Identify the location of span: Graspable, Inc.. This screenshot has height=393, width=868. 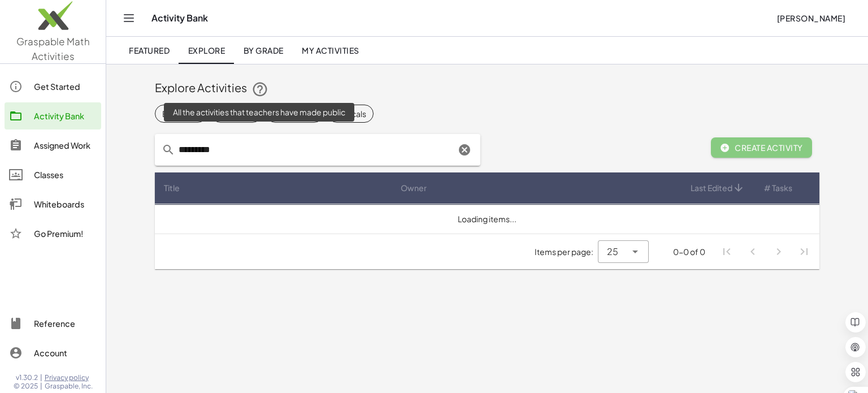
(69, 386).